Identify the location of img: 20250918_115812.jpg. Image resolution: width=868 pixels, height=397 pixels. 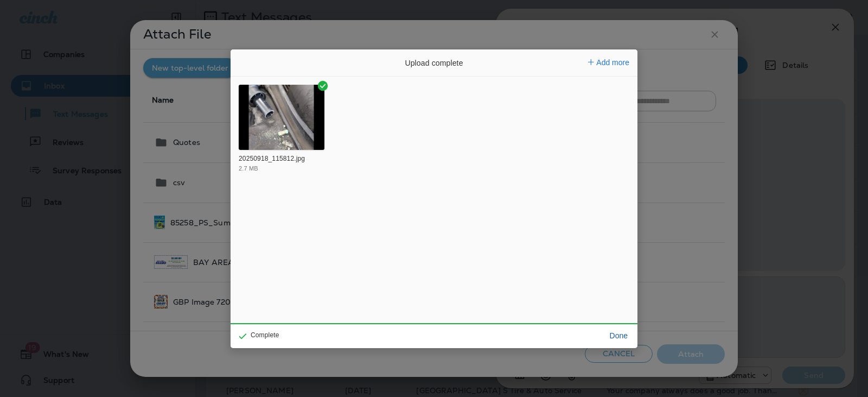
(281, 118).